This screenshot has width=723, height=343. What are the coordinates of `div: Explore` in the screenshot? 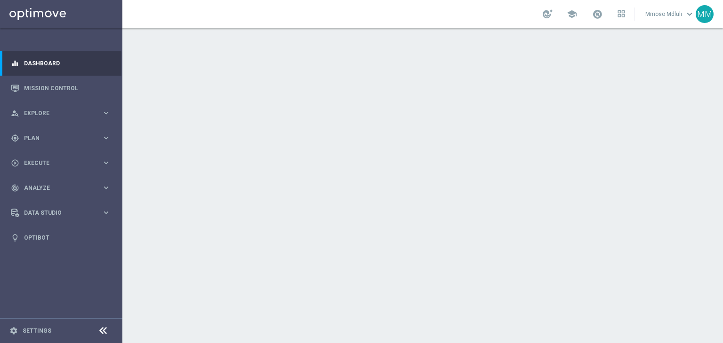 It's located at (56, 113).